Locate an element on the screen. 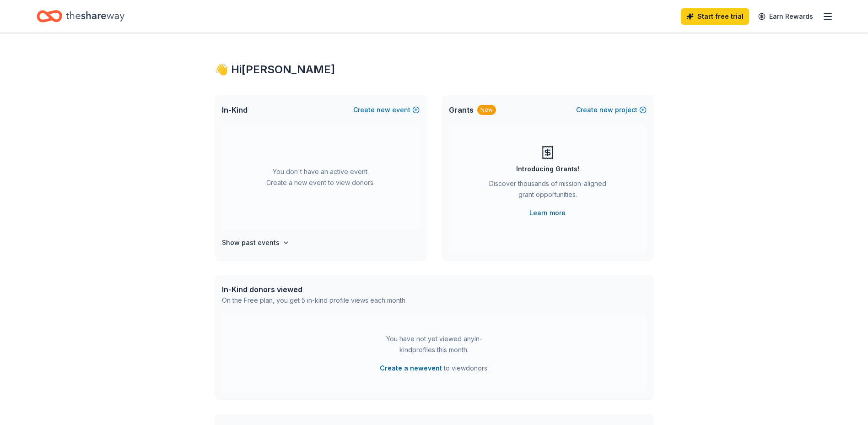 This screenshot has height=425, width=868. div: Discover thousands of mission-aligned grant opportunities. is located at coordinates (548, 191).